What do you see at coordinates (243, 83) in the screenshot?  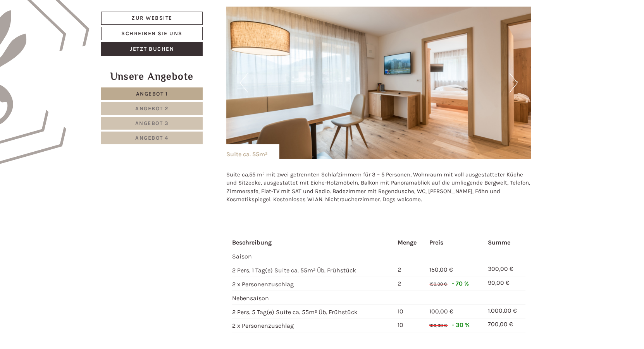 I see `button: Previous` at bounding box center [243, 83].